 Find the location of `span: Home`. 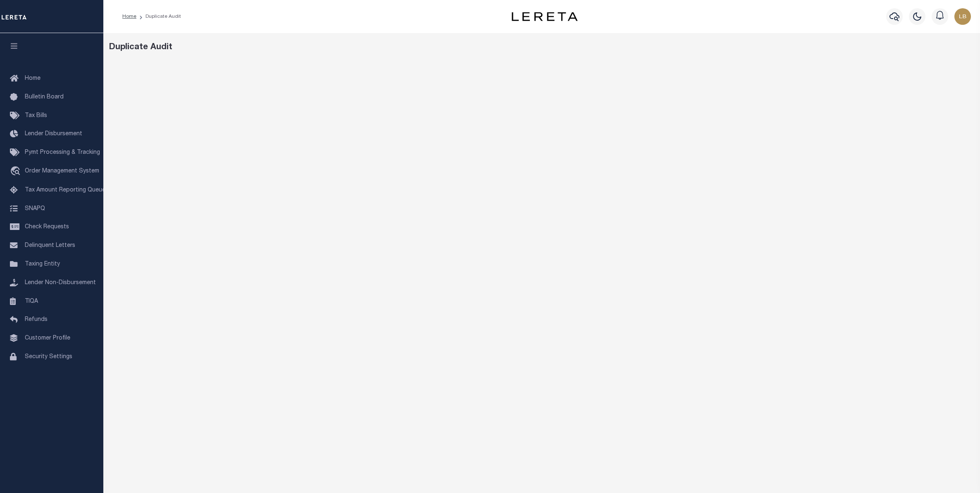

span: Home is located at coordinates (33, 79).